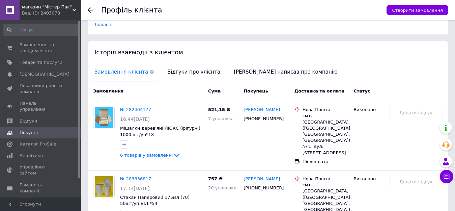 This screenshot has height=211, width=455. Describe the element at coordinates (51, 13) in the screenshot. I see `div: Ваш ID: 2403078` at that location.